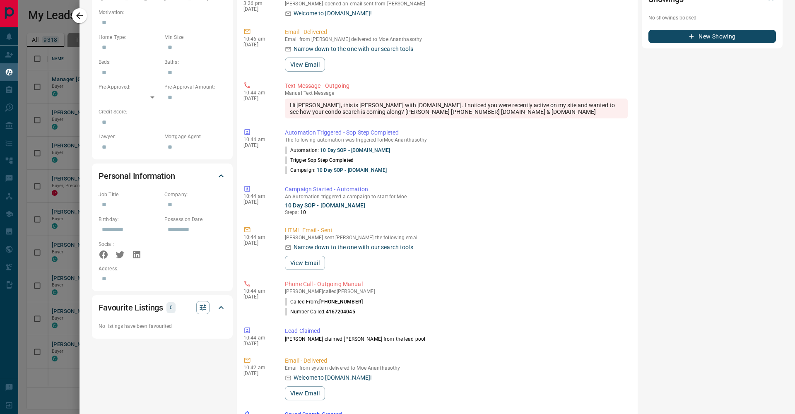 The height and width of the screenshot is (414, 795). I want to click on button: New Showing, so click(713, 36).